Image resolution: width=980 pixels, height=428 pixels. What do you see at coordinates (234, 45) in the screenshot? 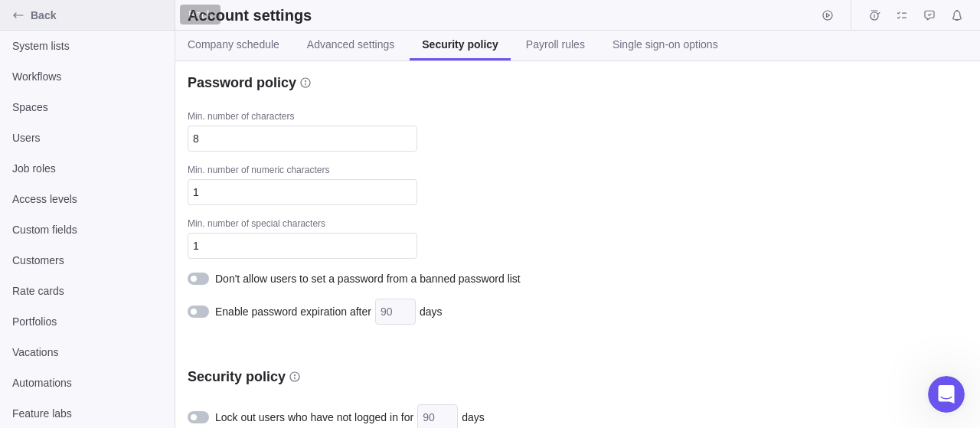
I see `span: Company schedule` at bounding box center [234, 45].